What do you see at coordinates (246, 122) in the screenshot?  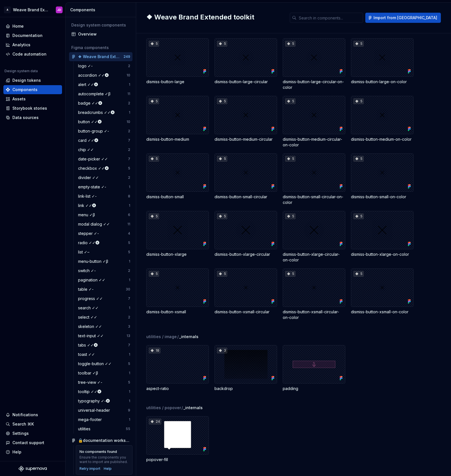 I see `div: 5dismiss-button-medium-circular` at bounding box center [246, 122].